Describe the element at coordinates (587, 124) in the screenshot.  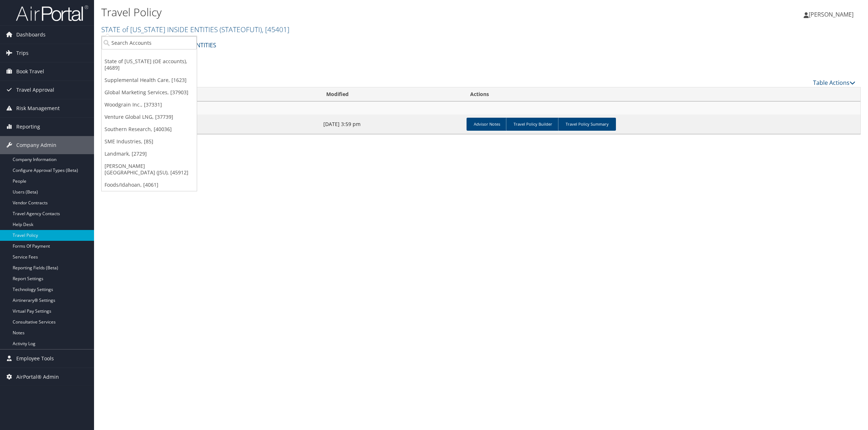
I see `a: Travel Policy Summary` at that location.